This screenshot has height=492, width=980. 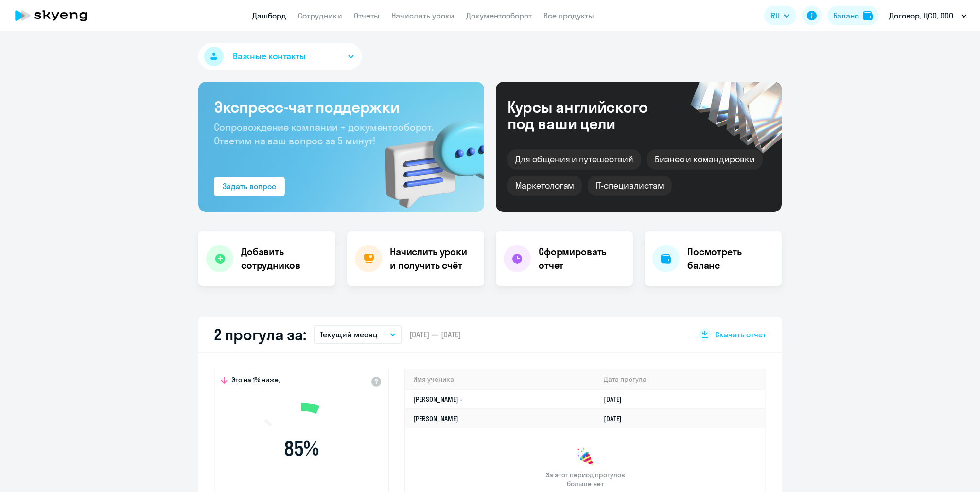 I want to click on h4: Добавить сотрудников, so click(x=284, y=259).